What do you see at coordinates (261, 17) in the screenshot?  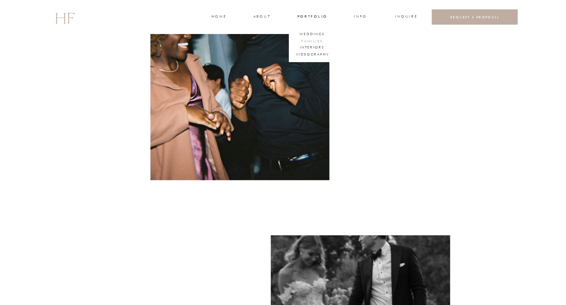 I see `h3: about` at bounding box center [261, 17].